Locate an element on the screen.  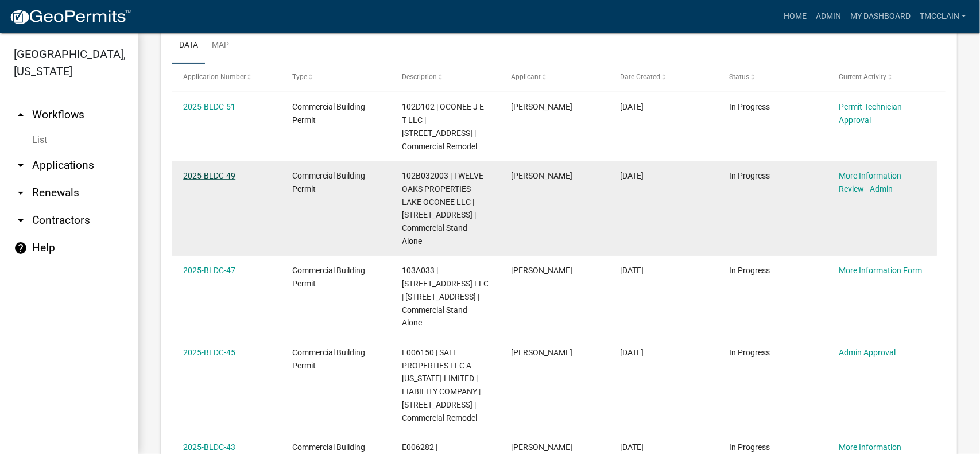
span: 09/07/2025 is located at coordinates (632, 352).